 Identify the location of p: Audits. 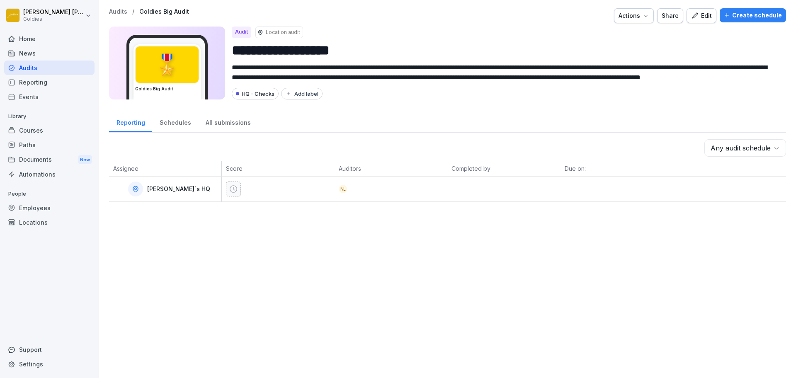
(118, 12).